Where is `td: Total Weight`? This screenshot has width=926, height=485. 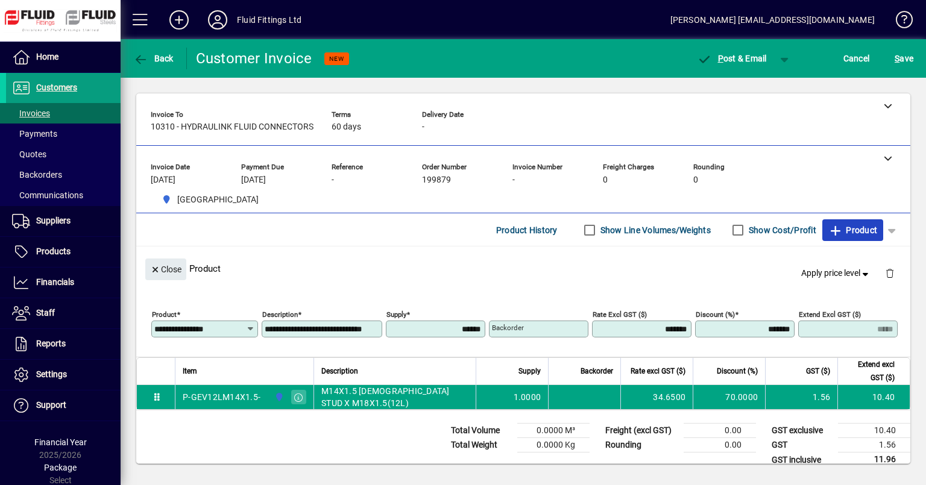
td: Total Weight is located at coordinates (481, 445).